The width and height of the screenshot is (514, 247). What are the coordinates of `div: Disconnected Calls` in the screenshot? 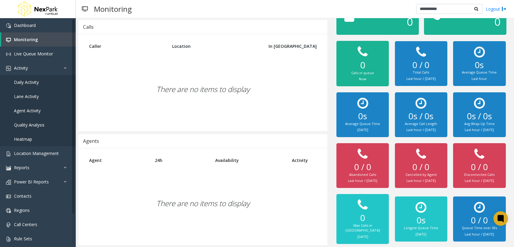 It's located at (479, 175).